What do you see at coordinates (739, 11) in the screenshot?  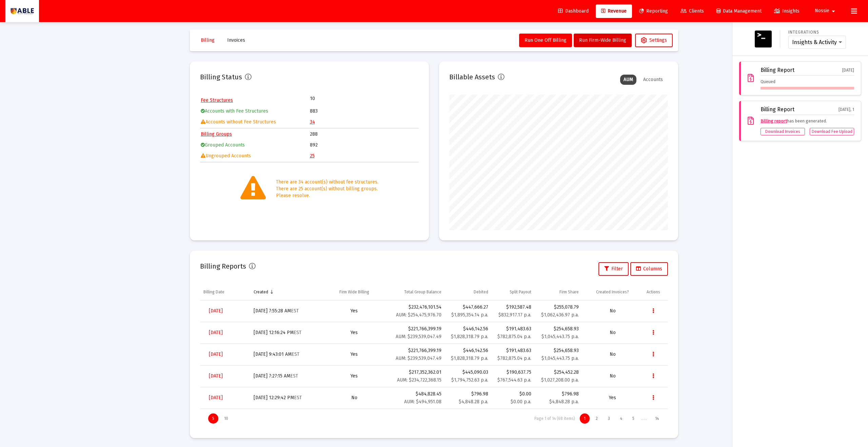 I see `a: Data Management` at bounding box center [739, 11].